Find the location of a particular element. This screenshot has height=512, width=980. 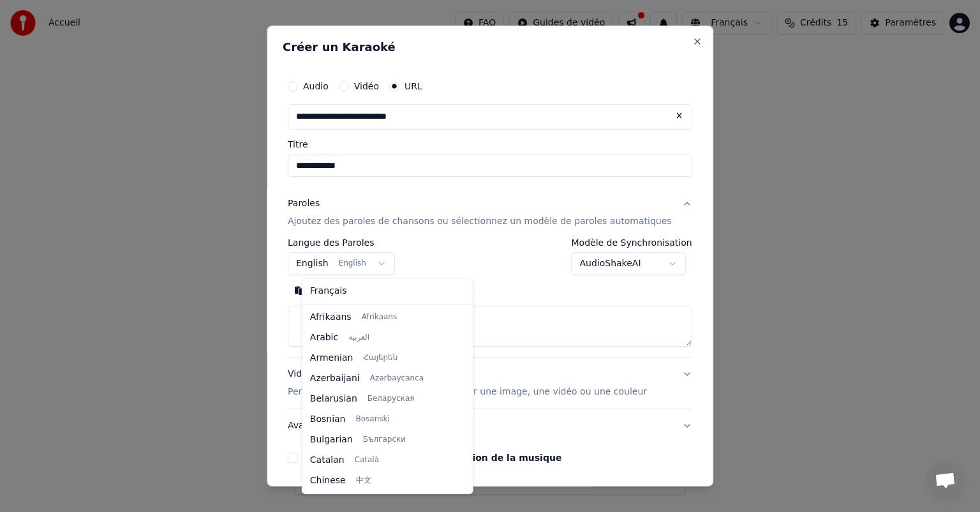

span: 中文 is located at coordinates (364, 481).